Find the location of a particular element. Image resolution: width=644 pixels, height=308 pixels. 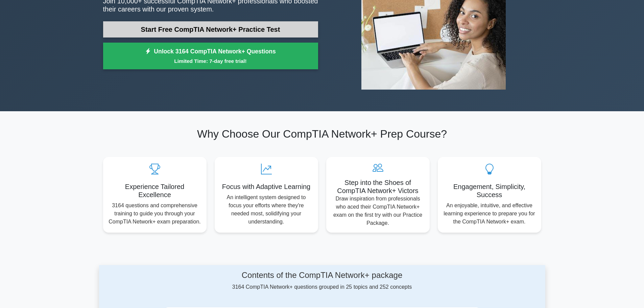

h2: Why Choose Our CompTIA Network+ Prep Course? is located at coordinates (322, 134).